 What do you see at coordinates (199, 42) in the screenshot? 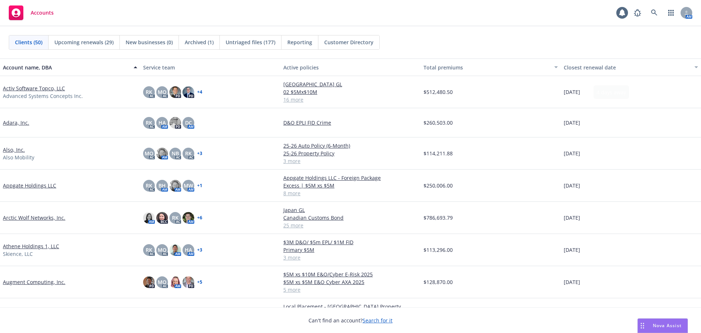
I see `span: Archived (1)` at bounding box center [199, 42].